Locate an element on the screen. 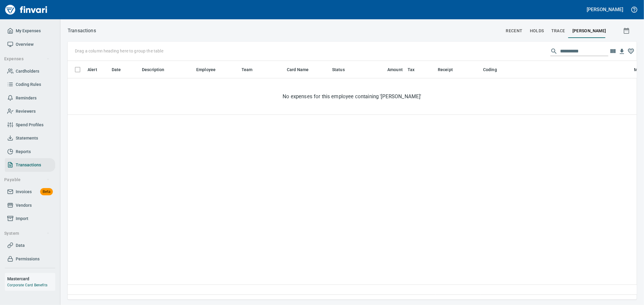  span: My Expenses is located at coordinates (28, 31).